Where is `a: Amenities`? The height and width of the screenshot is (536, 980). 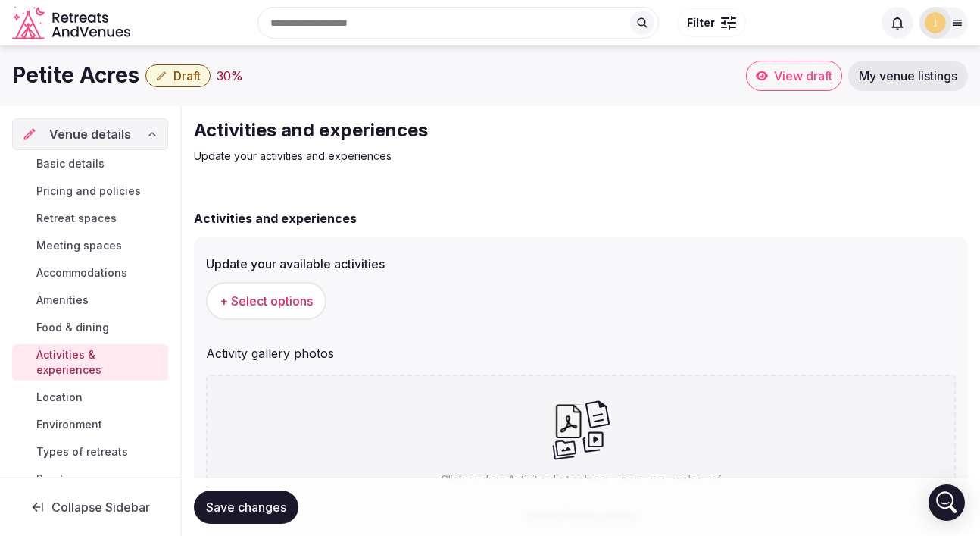 a: Amenities is located at coordinates (90, 300).